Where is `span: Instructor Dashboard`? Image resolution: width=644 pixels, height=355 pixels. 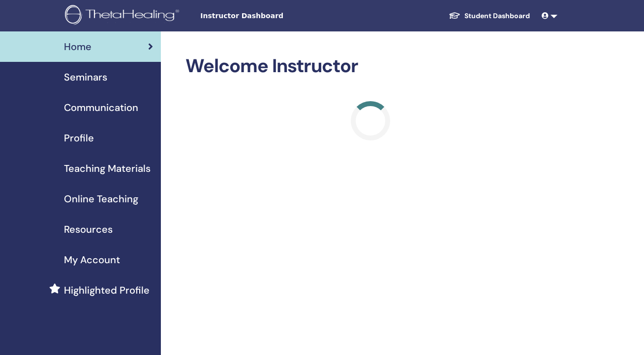 span: Instructor Dashboard is located at coordinates (274, 16).